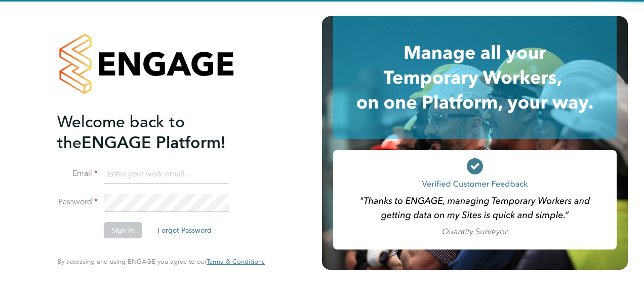  Describe the element at coordinates (123, 230) in the screenshot. I see `button: Sign In` at that location.